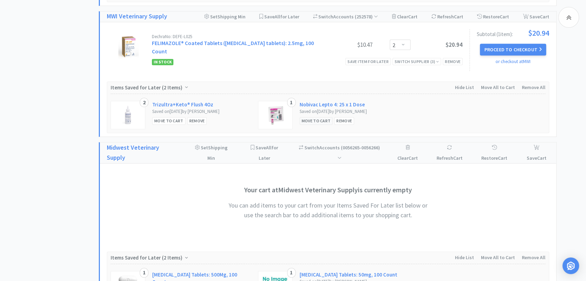  I want to click on div: Save item for later, so click(368, 61).